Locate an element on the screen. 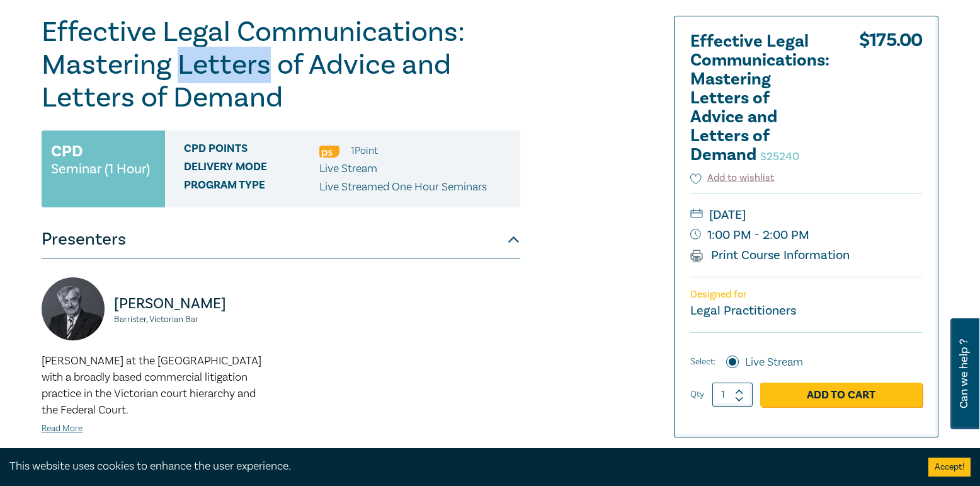 This screenshot has width=980, height=486. h1: Effective Legal Communications: Mastering Letters of Advice and Letters of Demand is located at coordinates (281, 65).